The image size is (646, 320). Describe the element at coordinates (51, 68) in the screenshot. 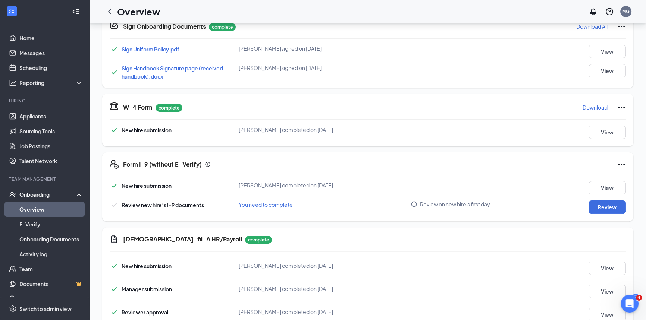

I see `a: Scheduling` at that location.